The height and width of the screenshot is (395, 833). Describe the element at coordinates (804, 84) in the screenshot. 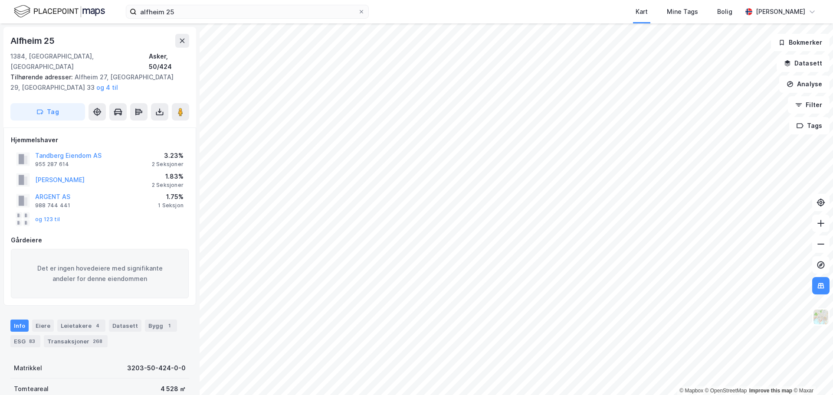

I see `button: Analyse` at that location.